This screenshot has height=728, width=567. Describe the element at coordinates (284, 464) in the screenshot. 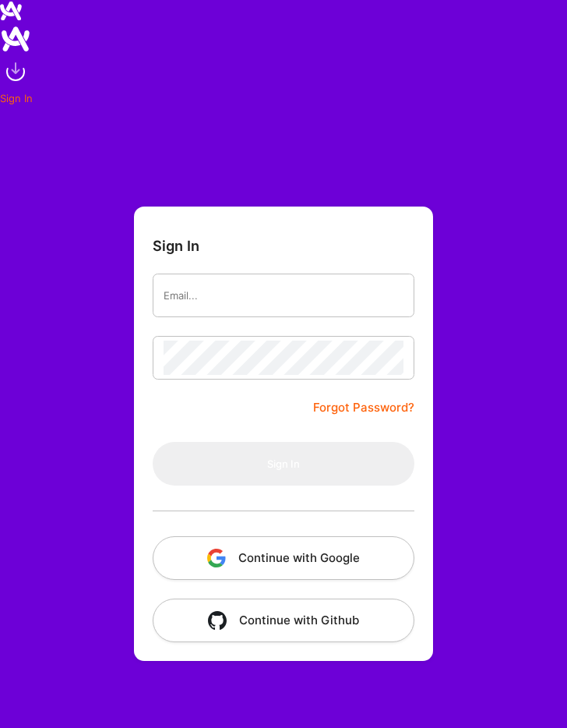

I see `button: Sign In` at that location.